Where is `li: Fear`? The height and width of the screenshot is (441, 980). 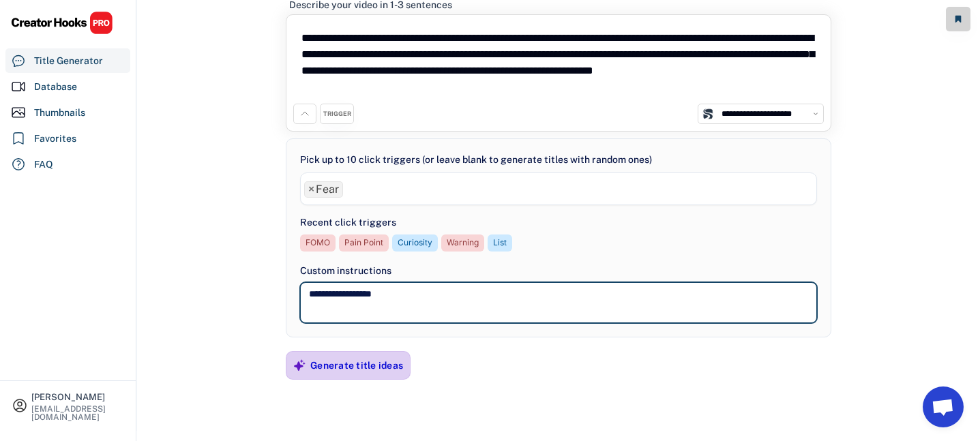 li: Fear is located at coordinates (323, 189).